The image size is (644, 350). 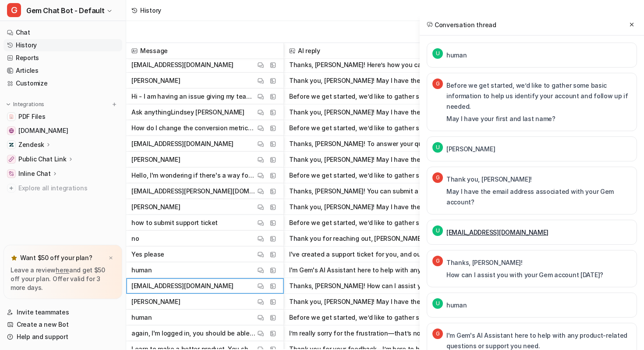 I want to click on img: x, so click(x=111, y=258).